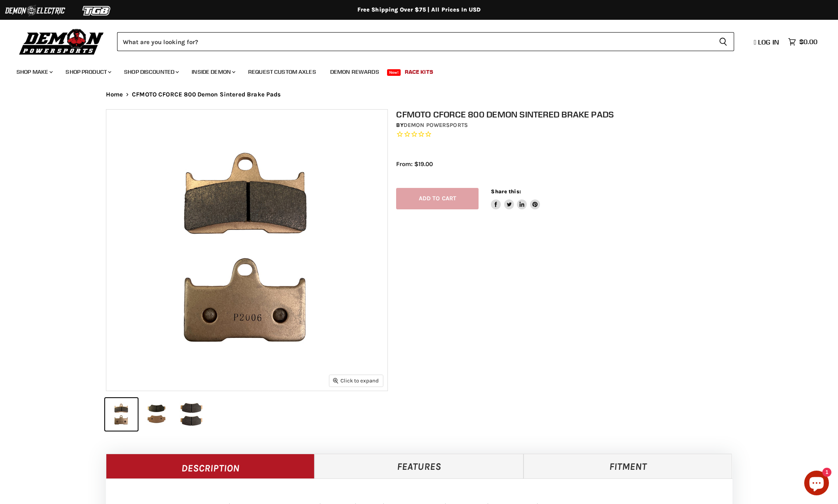 The width and height of the screenshot is (838, 504). Describe the element at coordinates (768, 42) in the screenshot. I see `span: Log in` at that location.